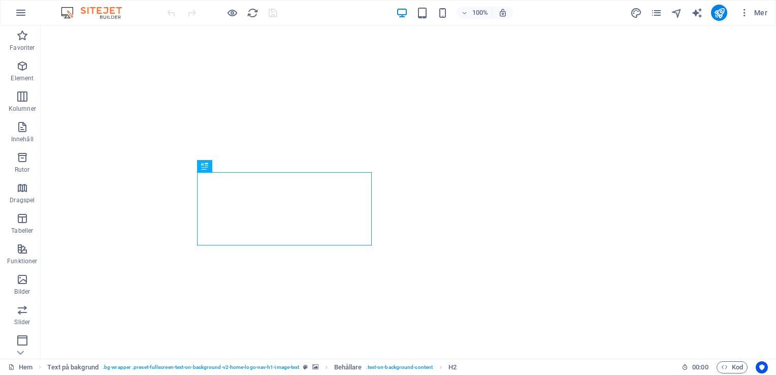  What do you see at coordinates (22, 200) in the screenshot?
I see `p: Dragspel` at bounding box center [22, 200].